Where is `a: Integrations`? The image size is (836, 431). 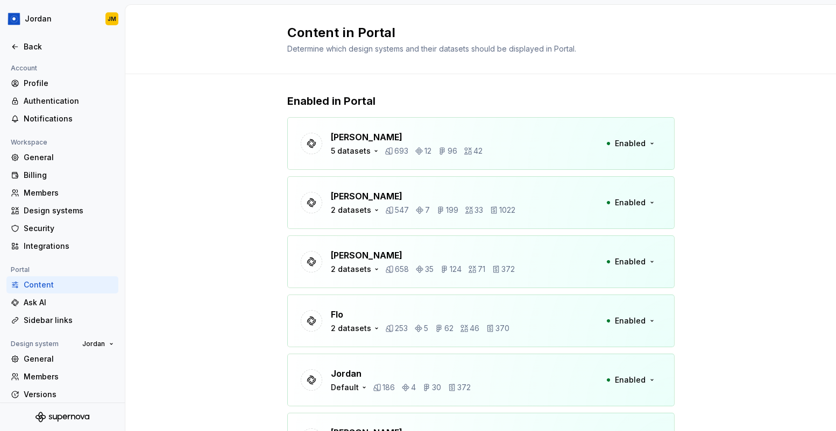 a: Integrations is located at coordinates (62, 246).